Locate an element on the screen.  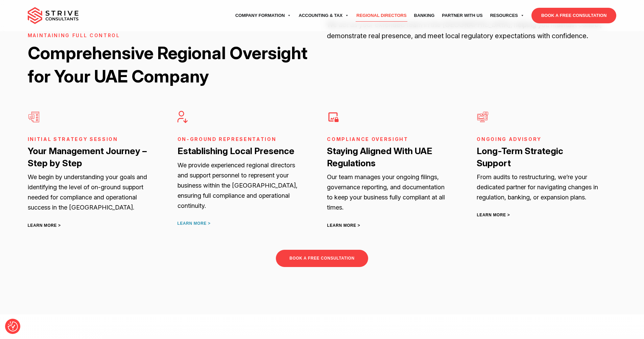
p: From audits to restructuring, we’re your dedicated partner for navigating changes in regulation, ... is located at coordinates (537, 187).